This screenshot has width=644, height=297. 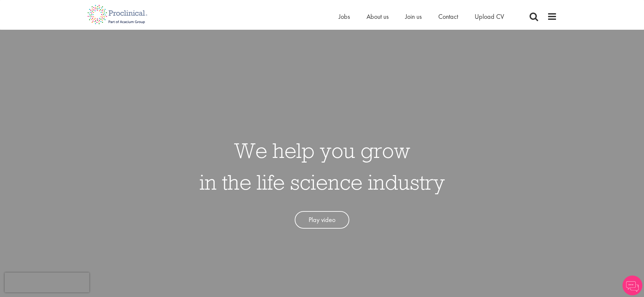 What do you see at coordinates (448, 17) in the screenshot?
I see `span: Contact` at bounding box center [448, 17].